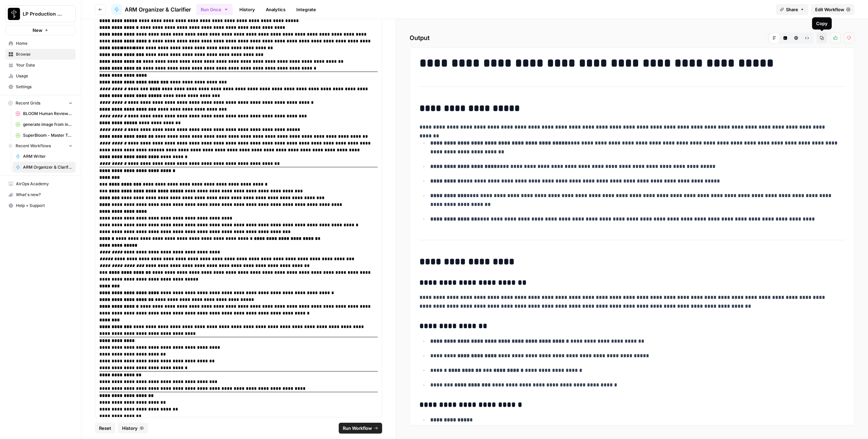 This screenshot has height=439, width=868. I want to click on a: AirOps Academy, so click(40, 184).